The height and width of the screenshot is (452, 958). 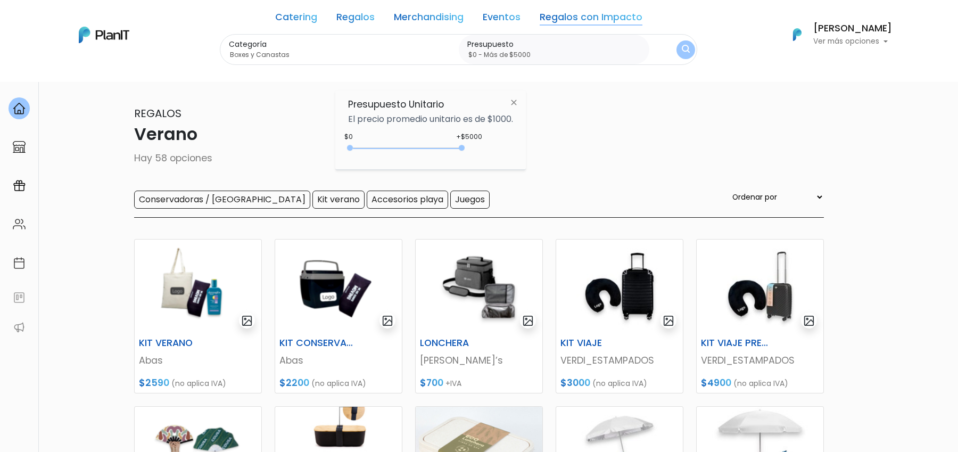 I want to click on img: partners-52edf745621dab592f3b2c58e3bca9d71375a7ef29c3b500c9f145b62cc070d4.svg, so click(x=19, y=327).